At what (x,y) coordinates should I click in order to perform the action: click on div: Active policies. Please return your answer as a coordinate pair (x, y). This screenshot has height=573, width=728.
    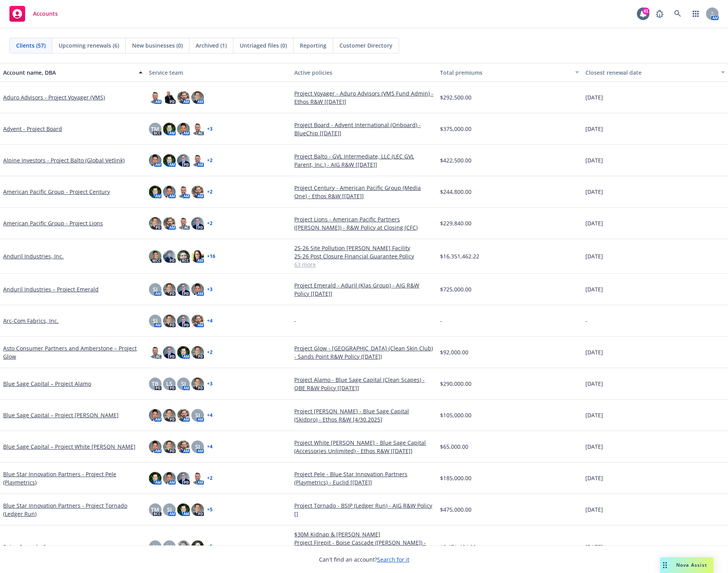
    Looking at the image, I should click on (364, 73).